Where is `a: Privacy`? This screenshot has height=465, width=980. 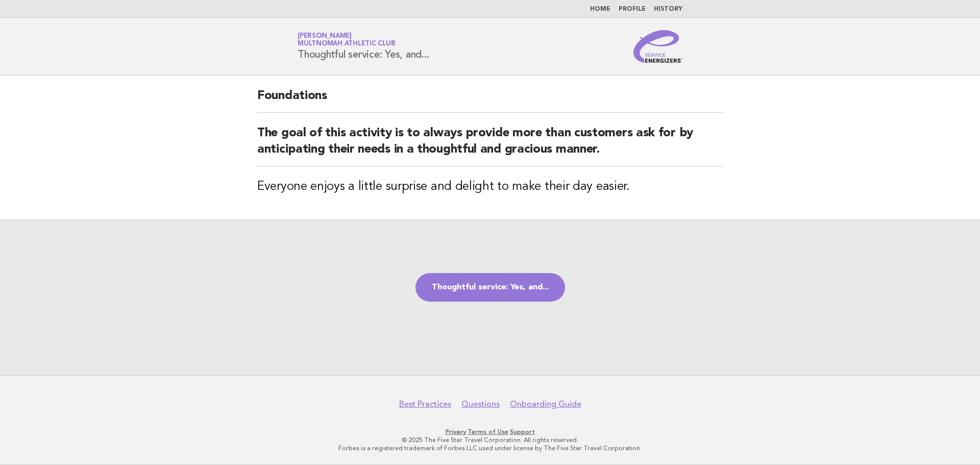
a: Privacy is located at coordinates (456, 432).